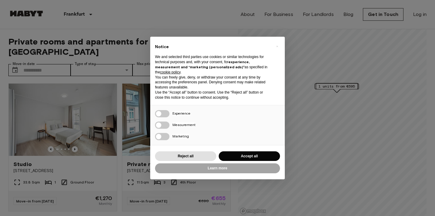 The image size is (435, 216). I want to click on button: Learn more, so click(217, 168).